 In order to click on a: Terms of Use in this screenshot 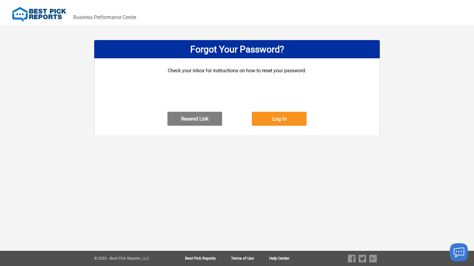, I will do `click(250, 259)`.